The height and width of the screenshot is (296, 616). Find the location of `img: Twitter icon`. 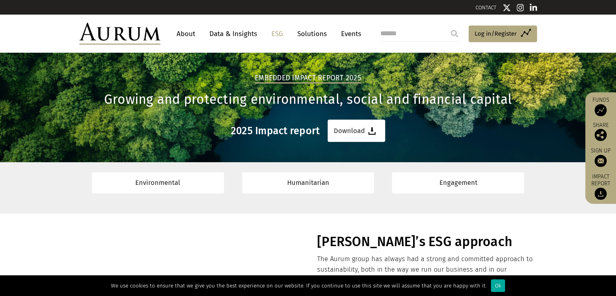

img: Twitter icon is located at coordinates (507, 8).